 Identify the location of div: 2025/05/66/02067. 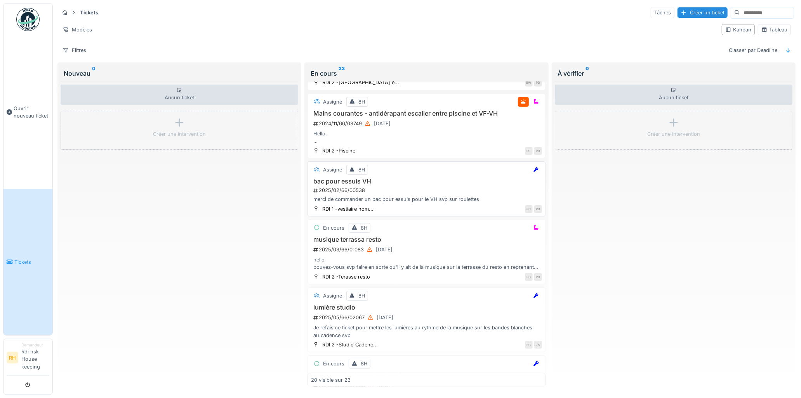
(427, 318).